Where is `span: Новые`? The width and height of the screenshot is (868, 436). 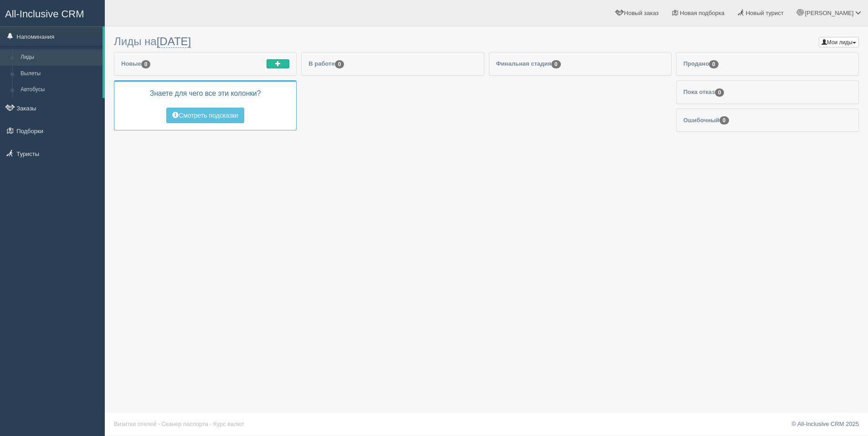 span: Новые is located at coordinates (136, 64).